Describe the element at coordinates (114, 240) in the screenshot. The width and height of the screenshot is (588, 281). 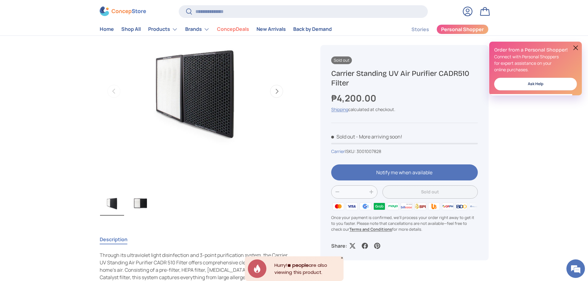
I see `button: Description` at that location.